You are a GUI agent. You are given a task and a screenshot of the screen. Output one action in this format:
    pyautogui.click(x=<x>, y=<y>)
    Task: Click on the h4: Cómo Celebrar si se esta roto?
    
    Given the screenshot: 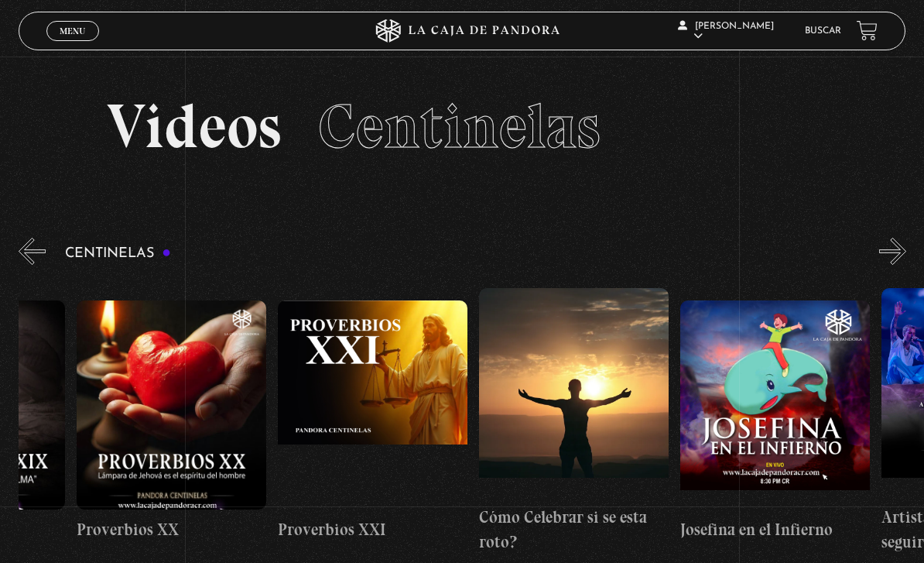 What is the action you would take?
    pyautogui.click(x=574, y=529)
    